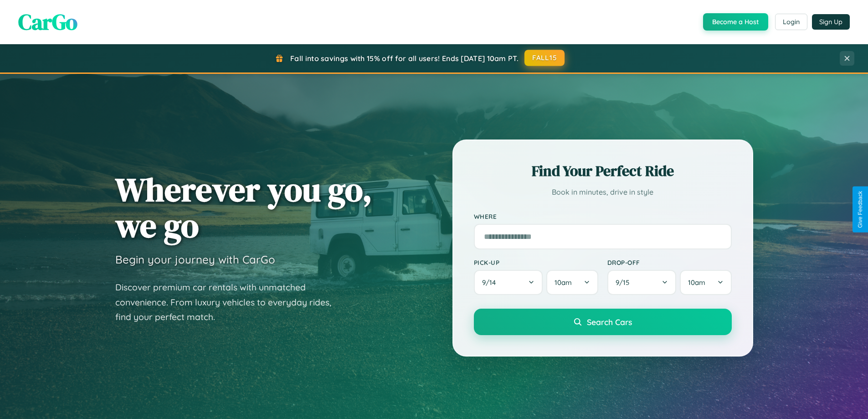  I want to click on button: Become a Host, so click(736, 21).